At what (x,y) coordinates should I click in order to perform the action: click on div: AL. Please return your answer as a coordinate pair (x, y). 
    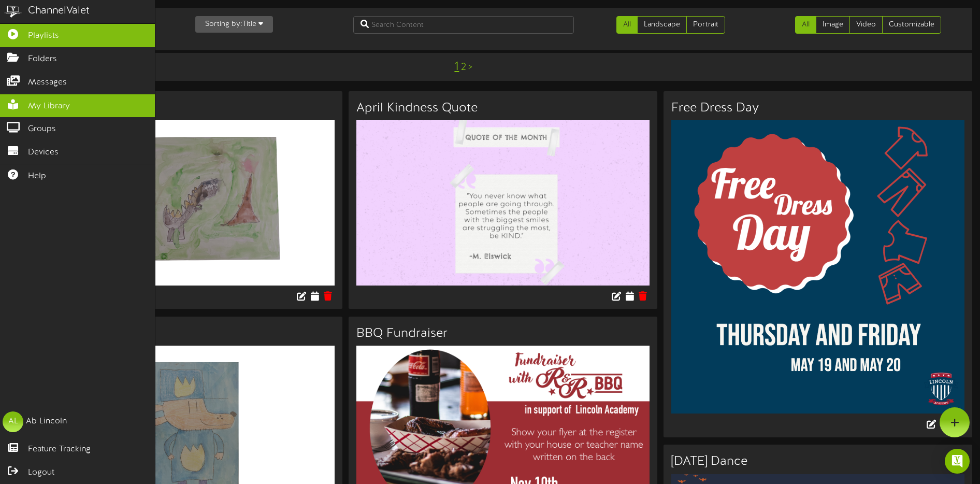
    Looking at the image, I should click on (13, 421).